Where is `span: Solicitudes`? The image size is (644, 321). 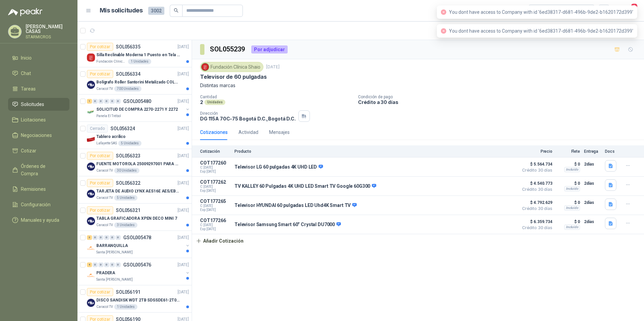 span: Solicitudes is located at coordinates (32, 105).